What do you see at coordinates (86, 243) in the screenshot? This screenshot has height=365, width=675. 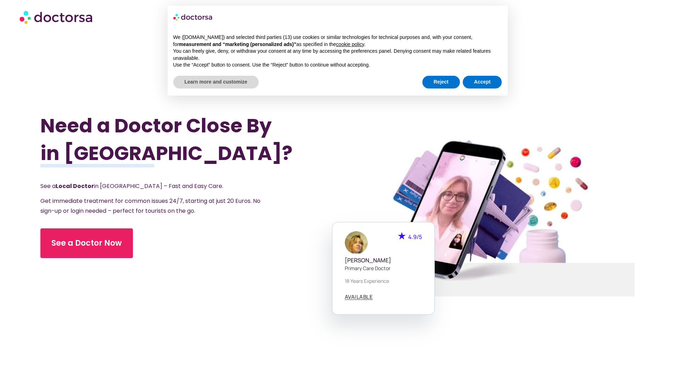 I see `span: See a Doctor Now` at bounding box center [86, 243].